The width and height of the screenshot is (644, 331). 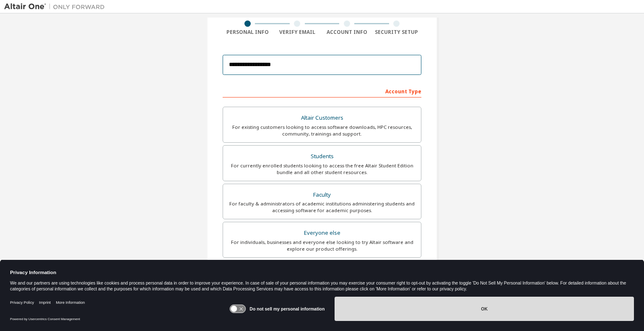 What do you see at coordinates (247, 32) in the screenshot?
I see `div: Personal Info` at bounding box center [247, 32].